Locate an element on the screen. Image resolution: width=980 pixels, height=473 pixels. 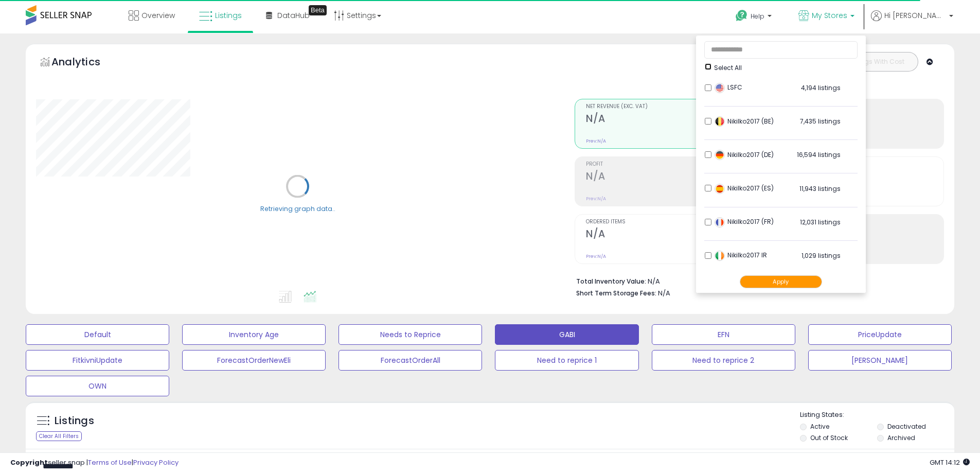
button: ForecastOrderAll is located at coordinates (410, 360).